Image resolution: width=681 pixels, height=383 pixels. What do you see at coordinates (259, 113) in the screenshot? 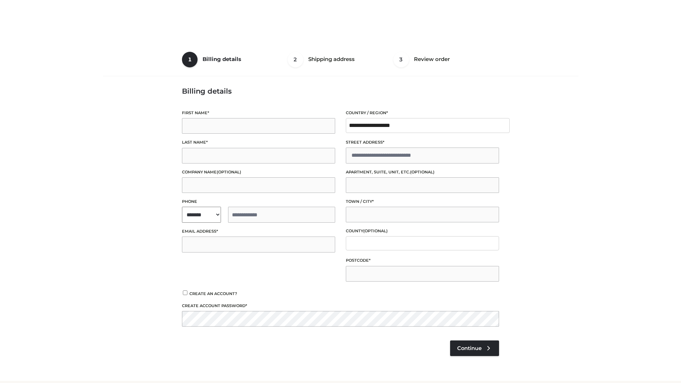
I see `label: First name` at bounding box center [259, 113].